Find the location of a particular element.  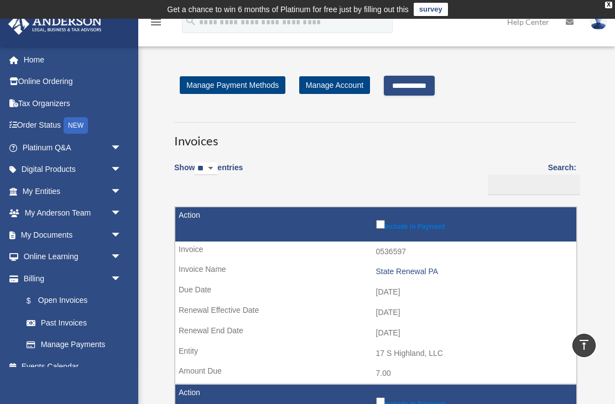

a: Manage Payment Methods is located at coordinates (232, 85).